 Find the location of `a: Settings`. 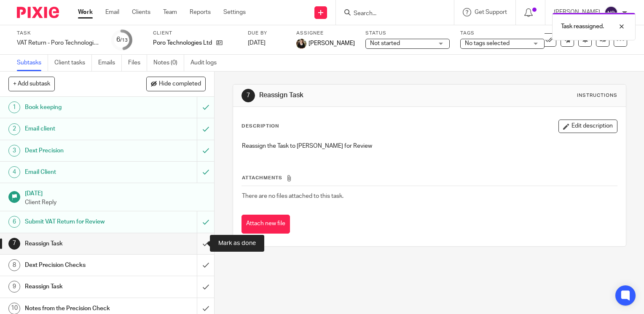

a: Settings is located at coordinates (234, 12).